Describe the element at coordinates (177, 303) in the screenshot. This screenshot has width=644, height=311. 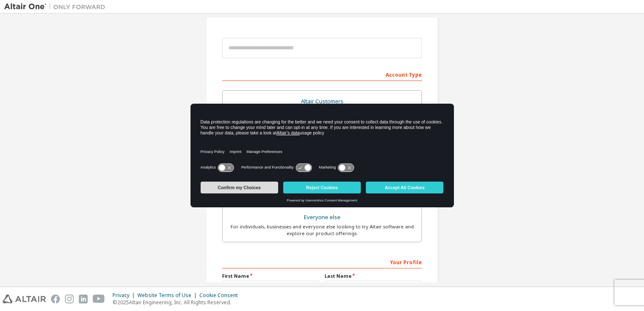
I see `p: © 2025 Altair Engineering, Inc. All Rights Reserved.` at that location.